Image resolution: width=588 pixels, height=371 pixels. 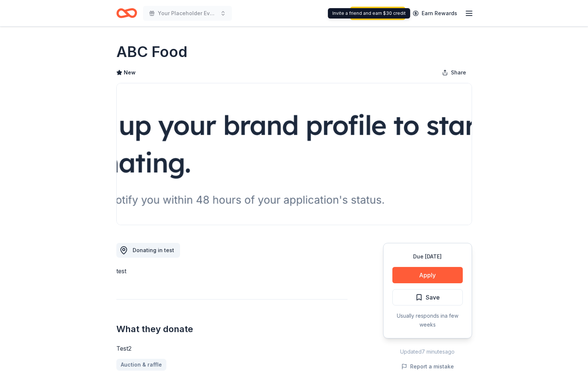 What do you see at coordinates (427, 297) in the screenshot?
I see `button: Save` at bounding box center [427, 297].